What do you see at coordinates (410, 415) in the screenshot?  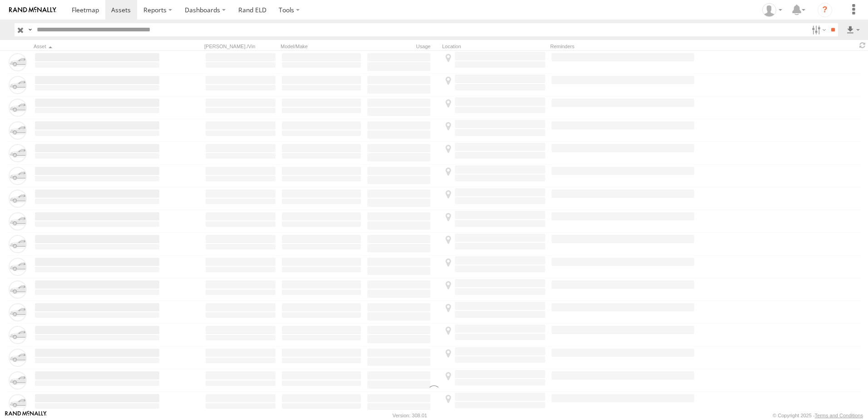 I see `div: Version: 308.01` at bounding box center [410, 415].